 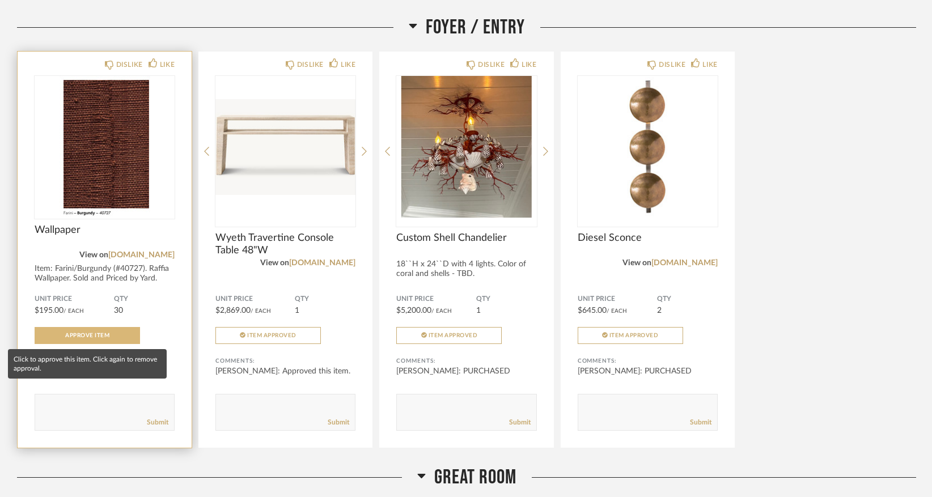 I want to click on span: $195.00, so click(x=49, y=311).